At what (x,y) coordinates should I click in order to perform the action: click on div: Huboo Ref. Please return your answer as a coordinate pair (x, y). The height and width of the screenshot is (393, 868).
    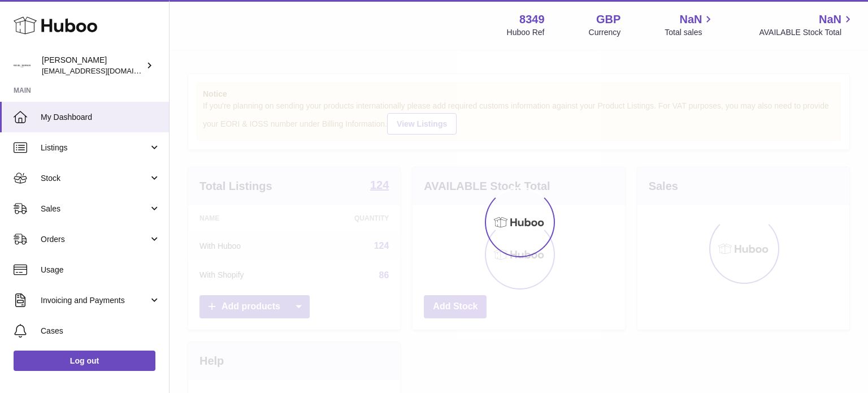
    Looking at the image, I should click on (525, 32).